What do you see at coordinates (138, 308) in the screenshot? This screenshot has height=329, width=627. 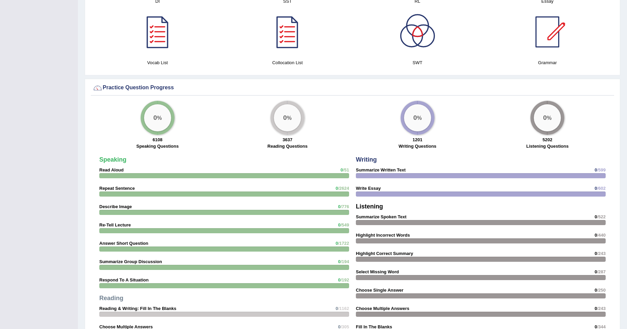 I see `strong: Reading & Writing: Fill In The Blanks` at bounding box center [138, 308].